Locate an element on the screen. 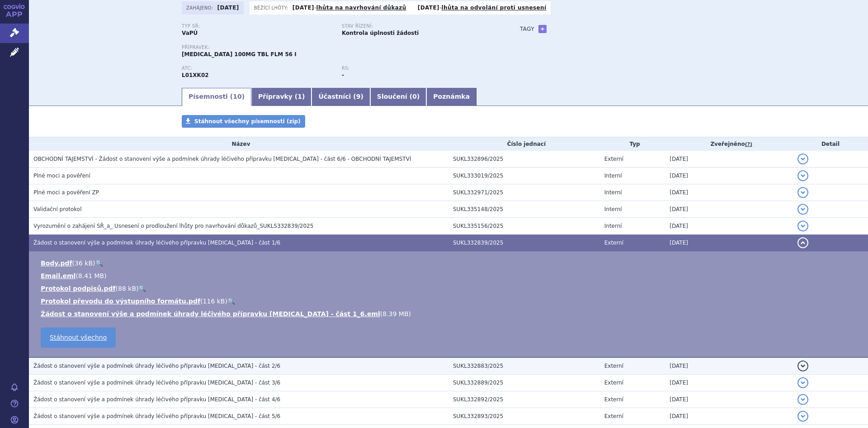  span: 8.41 MB is located at coordinates (91, 276).